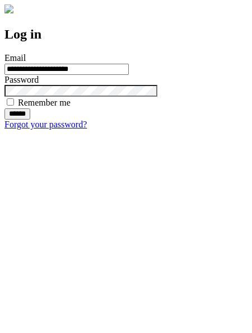 This screenshot has height=333, width=252. What do you see at coordinates (21, 79) in the screenshot?
I see `label: Password` at bounding box center [21, 79].